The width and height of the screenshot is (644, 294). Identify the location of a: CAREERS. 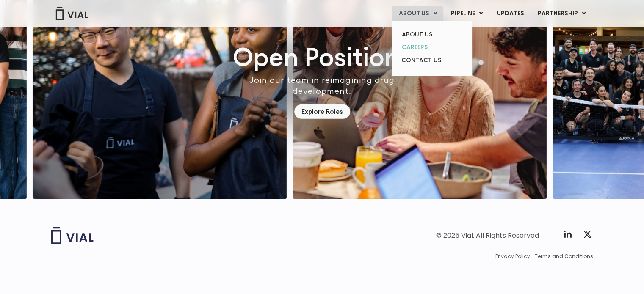
(431, 47).